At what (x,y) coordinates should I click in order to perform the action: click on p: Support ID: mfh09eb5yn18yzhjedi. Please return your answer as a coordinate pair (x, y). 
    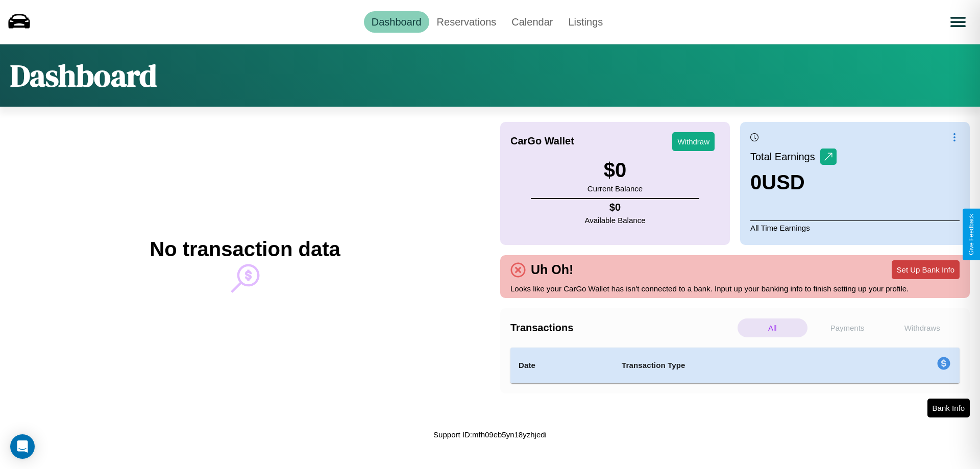
    Looking at the image, I should click on (490, 434).